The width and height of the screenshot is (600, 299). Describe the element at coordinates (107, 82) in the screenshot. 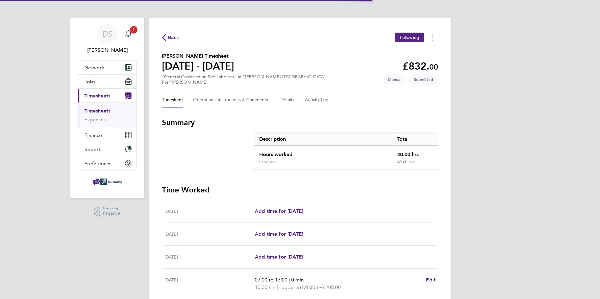

I see `button: Jobs` at that location.